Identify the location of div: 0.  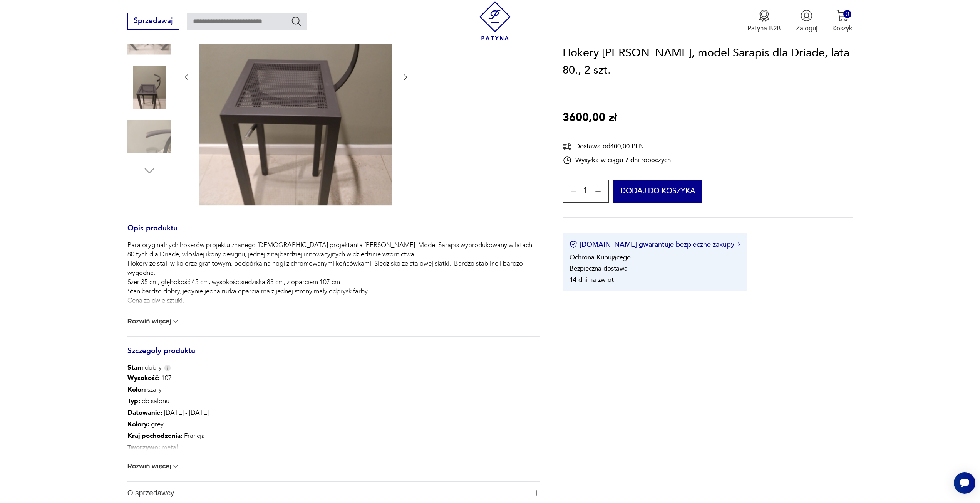
(847, 14).